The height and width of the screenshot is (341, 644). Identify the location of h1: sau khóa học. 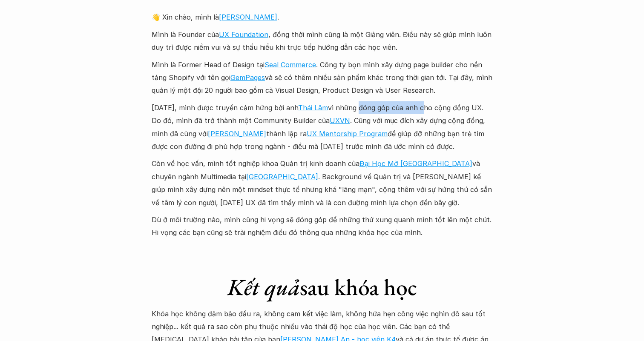
(322, 286).